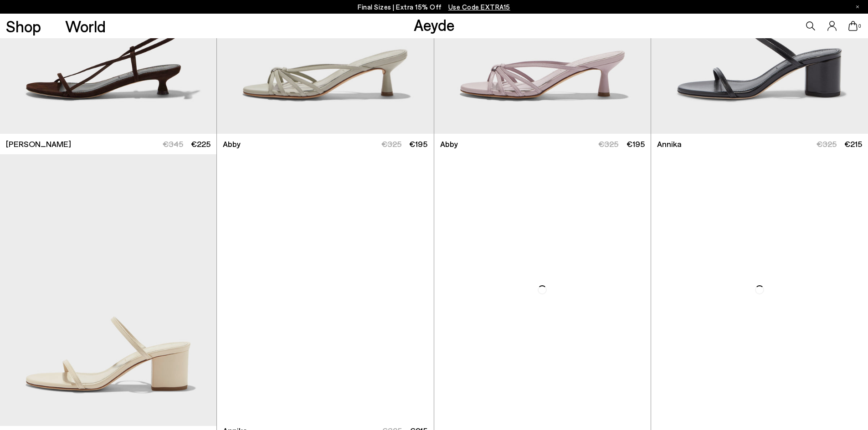 Image resolution: width=868 pixels, height=430 pixels. I want to click on a: World, so click(85, 26).